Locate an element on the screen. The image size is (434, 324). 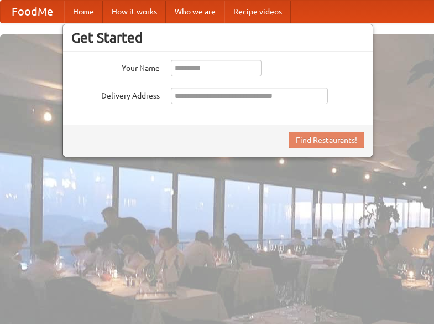
a: How it works is located at coordinates (134, 12).